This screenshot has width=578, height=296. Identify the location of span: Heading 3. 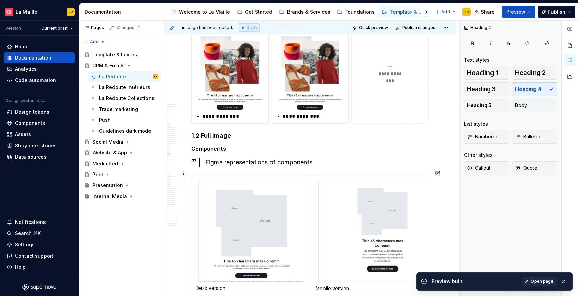
(481, 89).